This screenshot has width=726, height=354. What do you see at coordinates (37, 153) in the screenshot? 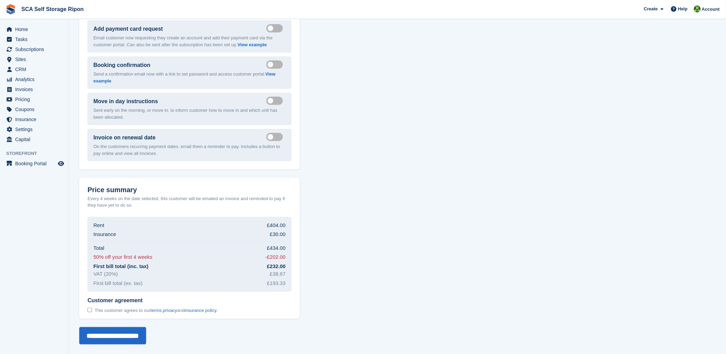
I see `span: Storefront` at bounding box center [37, 153].